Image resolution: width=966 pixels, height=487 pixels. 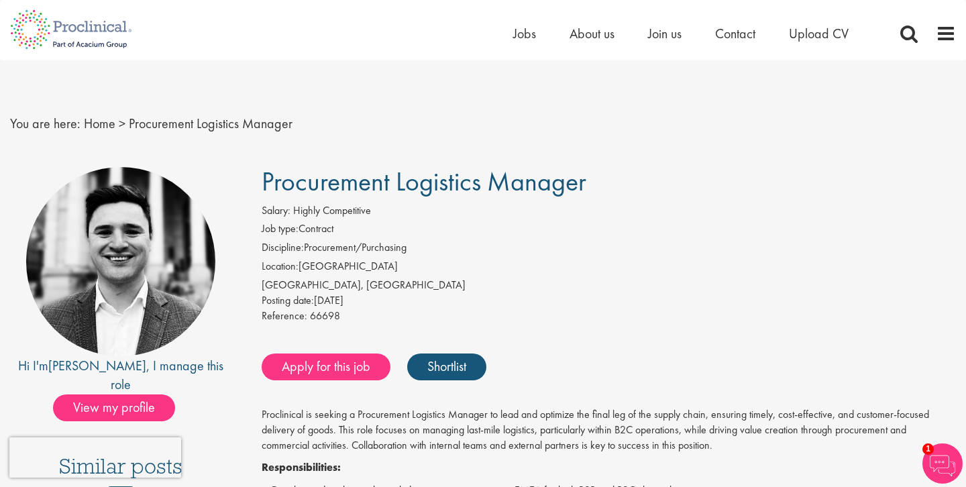 What do you see at coordinates (326, 367) in the screenshot?
I see `a: Apply for this job` at bounding box center [326, 367].